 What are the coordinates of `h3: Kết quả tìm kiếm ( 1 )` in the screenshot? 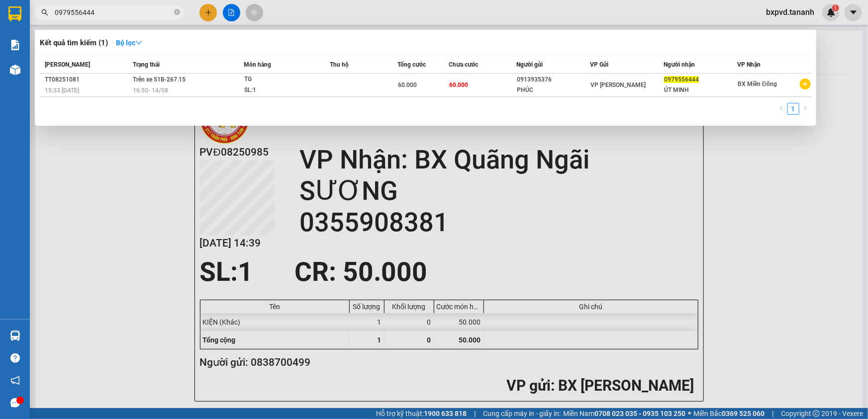 It's located at (74, 43).